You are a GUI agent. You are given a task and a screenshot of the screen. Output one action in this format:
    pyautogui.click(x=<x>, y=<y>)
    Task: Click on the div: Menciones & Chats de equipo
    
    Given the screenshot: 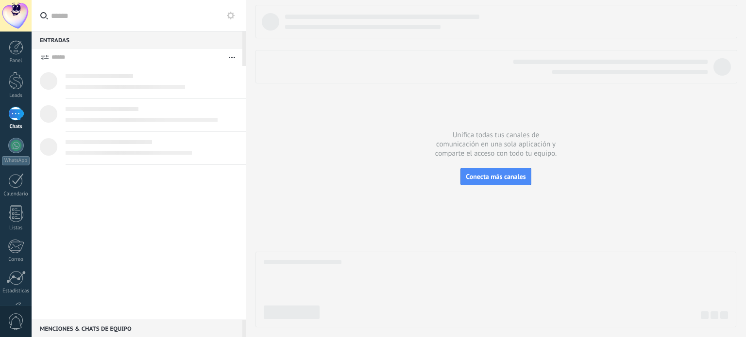 What is the action you would take?
    pyautogui.click(x=137, y=329)
    